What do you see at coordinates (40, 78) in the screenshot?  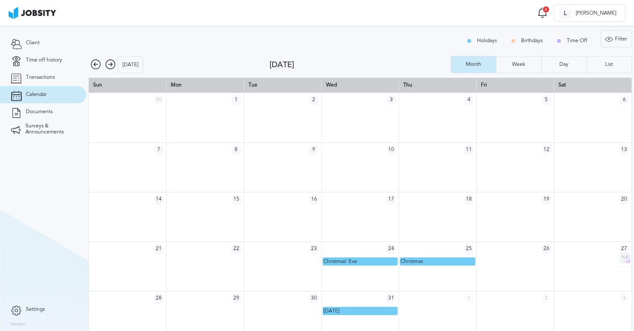 I see `span: Transactions` at bounding box center [40, 78].